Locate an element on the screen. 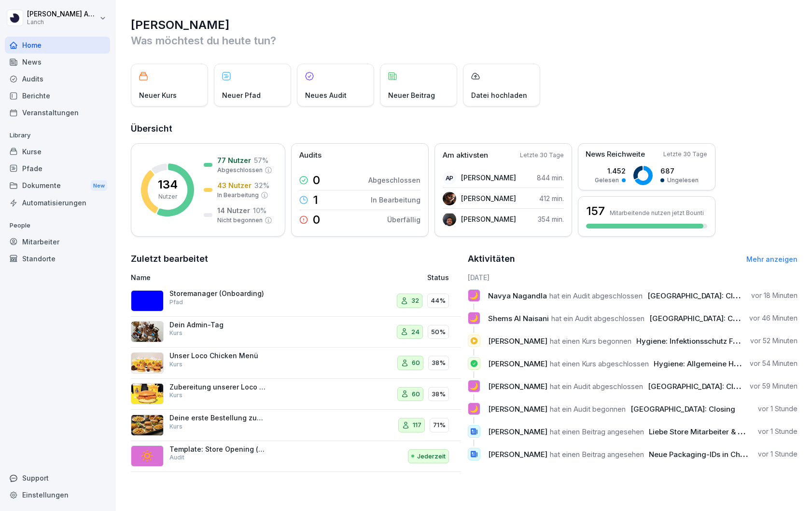 The height and width of the screenshot is (511, 812). a: Mitarbeiter is located at coordinates (58, 242).